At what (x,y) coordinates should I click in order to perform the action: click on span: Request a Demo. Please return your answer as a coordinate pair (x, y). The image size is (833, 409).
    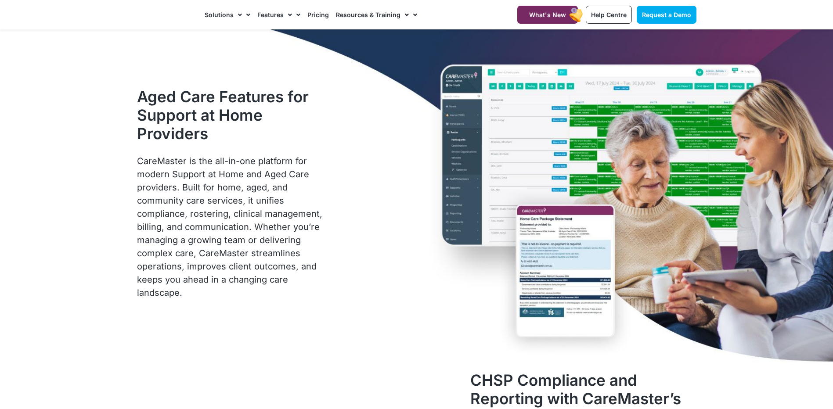
    Looking at the image, I should click on (667, 14).